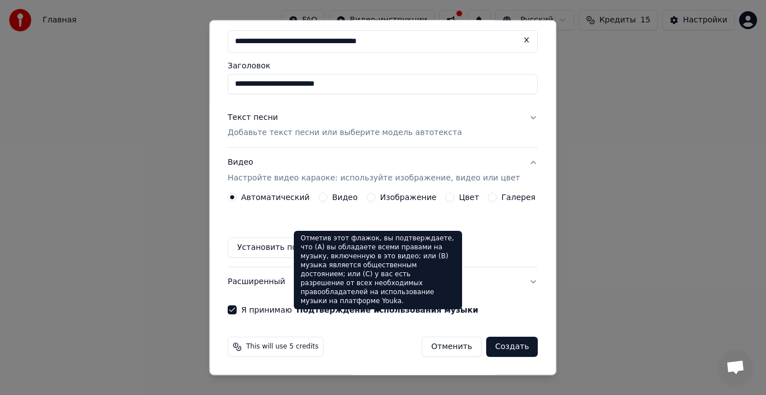 Image resolution: width=766 pixels, height=395 pixels. I want to click on label: Я принимаю, so click(359, 310).